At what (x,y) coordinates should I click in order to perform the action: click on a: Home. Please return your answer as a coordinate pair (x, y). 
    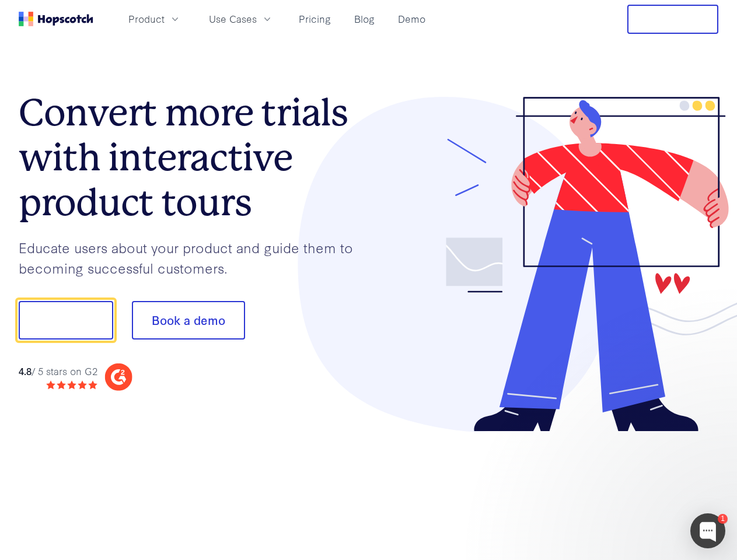
    Looking at the image, I should click on (56, 19).